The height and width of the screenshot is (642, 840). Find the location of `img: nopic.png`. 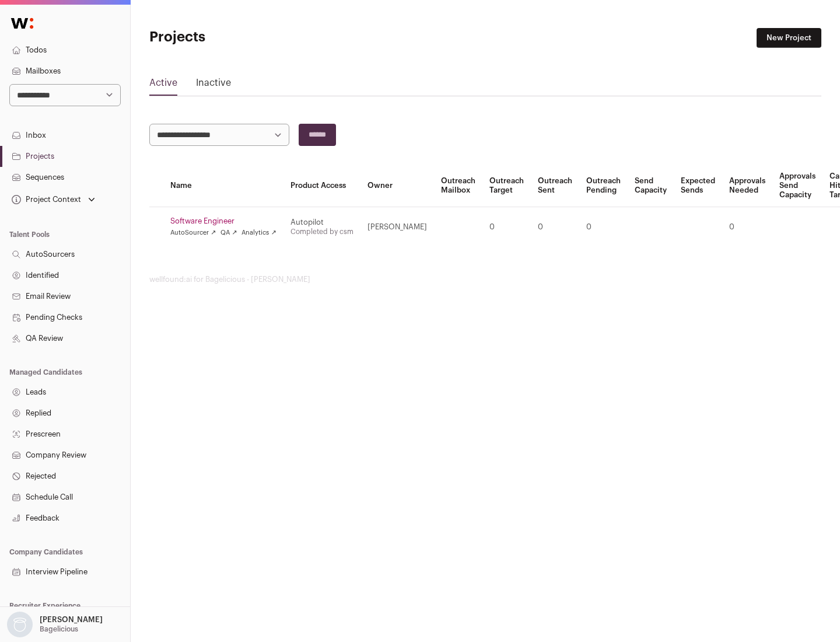

img: nopic.png is located at coordinates (20, 625).